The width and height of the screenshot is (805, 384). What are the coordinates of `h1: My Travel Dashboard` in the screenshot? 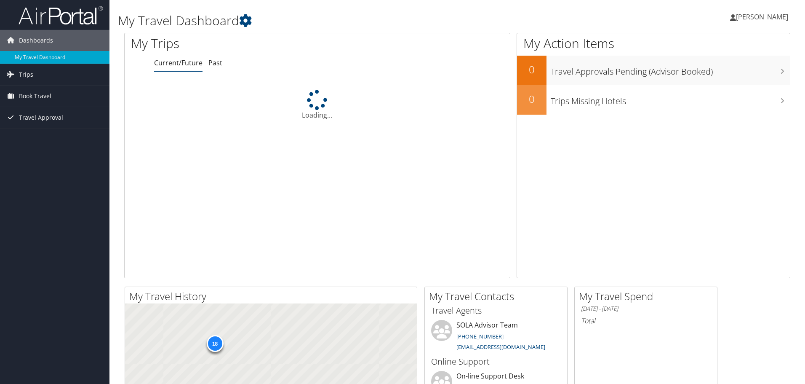 It's located at (344, 21).